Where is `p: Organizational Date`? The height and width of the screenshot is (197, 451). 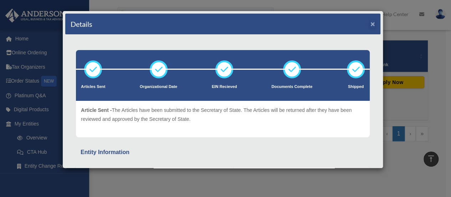 p: Organizational Date is located at coordinates (158, 87).